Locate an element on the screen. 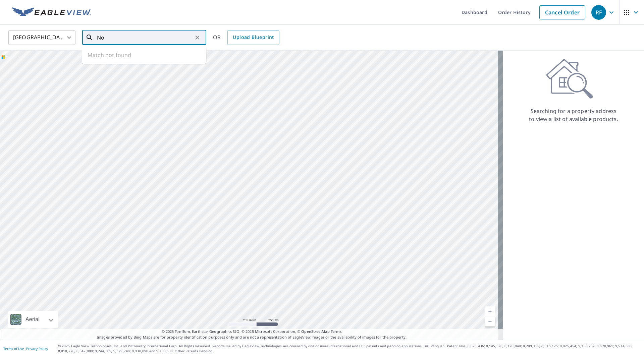 This screenshot has width=644, height=357. a: Cancel Order is located at coordinates (562, 12).